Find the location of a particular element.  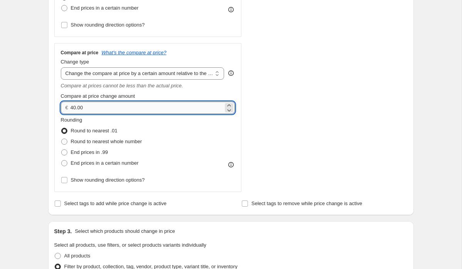

span: Select tags to remove while price change is active is located at coordinates (307, 203).